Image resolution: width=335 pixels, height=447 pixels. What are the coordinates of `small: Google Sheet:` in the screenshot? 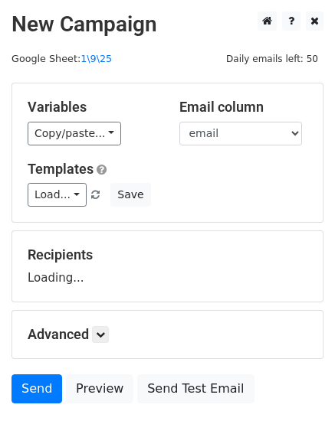 It's located at (61, 58).